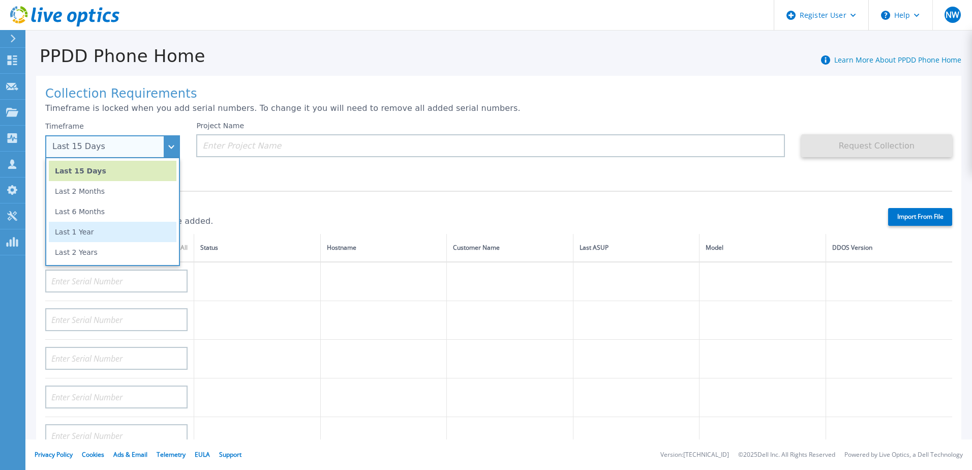 The image size is (972, 470). I want to click on li: Last 15 Days, so click(112, 171).